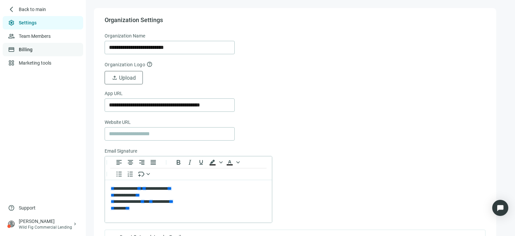  What do you see at coordinates (125, 65) in the screenshot?
I see `span: Organization Logo` at bounding box center [125, 65].